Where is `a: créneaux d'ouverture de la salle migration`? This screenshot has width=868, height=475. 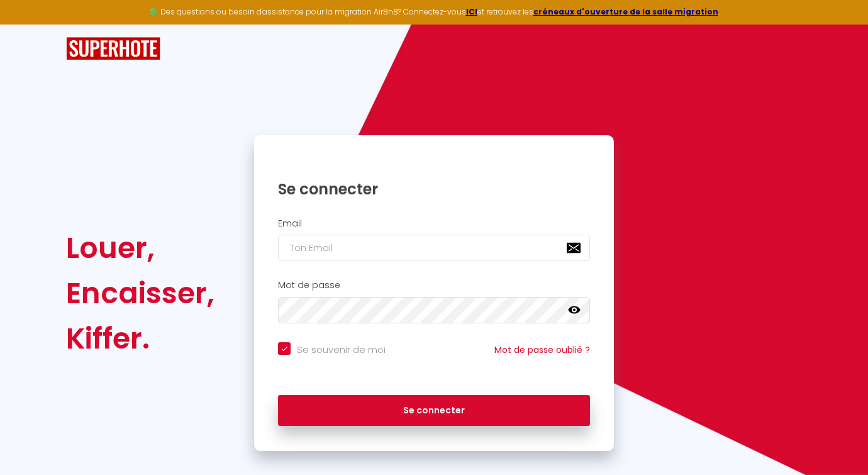
a: créneaux d'ouverture de la salle migration is located at coordinates (626, 12).